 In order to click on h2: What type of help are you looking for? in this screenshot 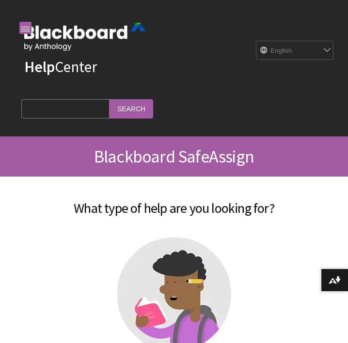, I will do `click(174, 202)`.